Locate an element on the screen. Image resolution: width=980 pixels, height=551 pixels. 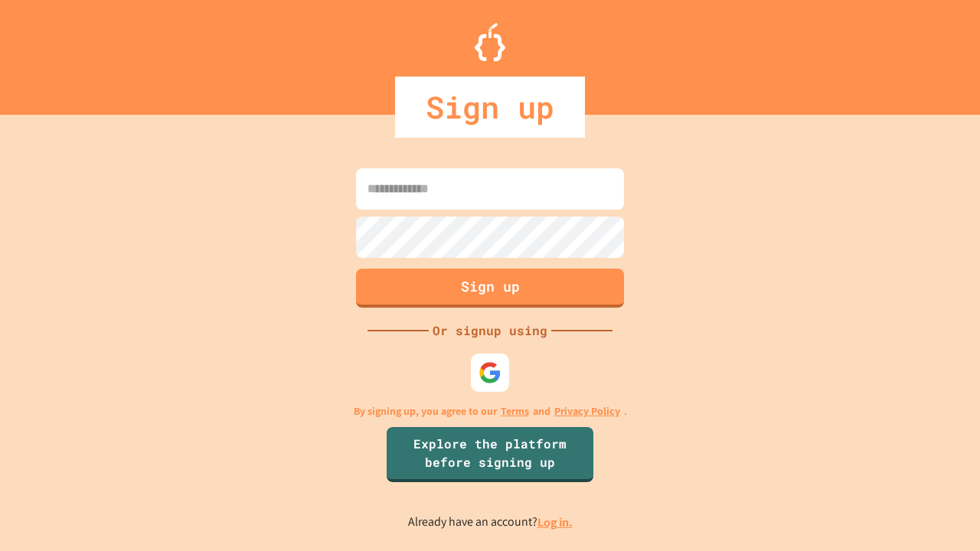
div: Sign up is located at coordinates (490, 107).